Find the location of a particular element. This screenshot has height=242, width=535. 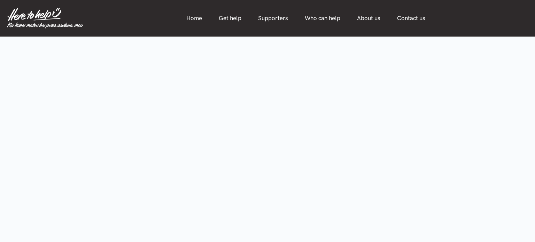

a: About us is located at coordinates (369, 18).